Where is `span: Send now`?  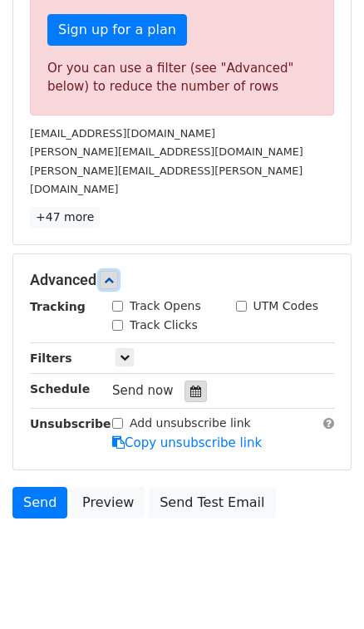
span: Send now is located at coordinates (143, 390).